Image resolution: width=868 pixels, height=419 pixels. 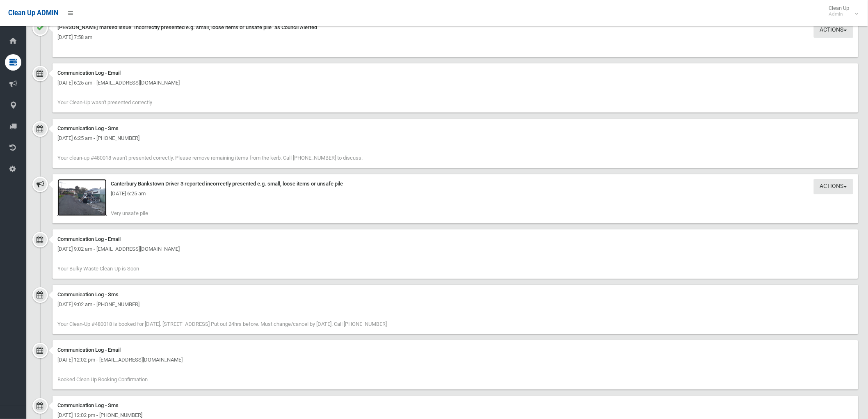 I want to click on span: Clean Up ADMIN, so click(x=33, y=13).